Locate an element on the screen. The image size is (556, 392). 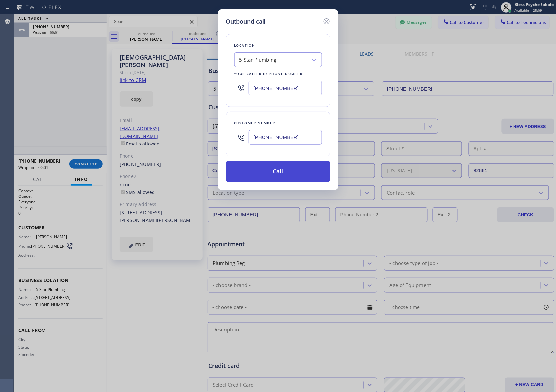
div: Location is located at coordinates (278, 46).